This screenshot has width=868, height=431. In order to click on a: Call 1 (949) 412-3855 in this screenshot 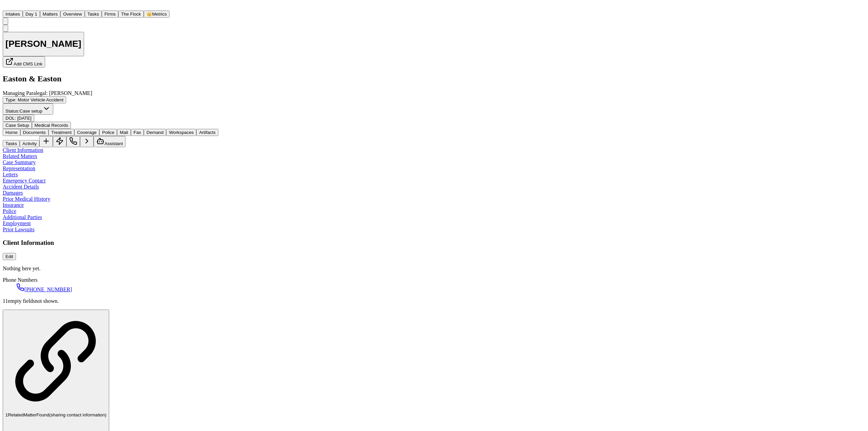, I will do `click(44, 290)`.